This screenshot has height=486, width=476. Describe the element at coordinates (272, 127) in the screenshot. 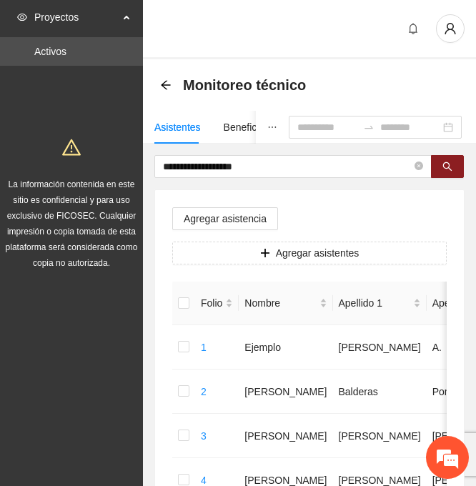

I see `button: ellipsis` at that location.